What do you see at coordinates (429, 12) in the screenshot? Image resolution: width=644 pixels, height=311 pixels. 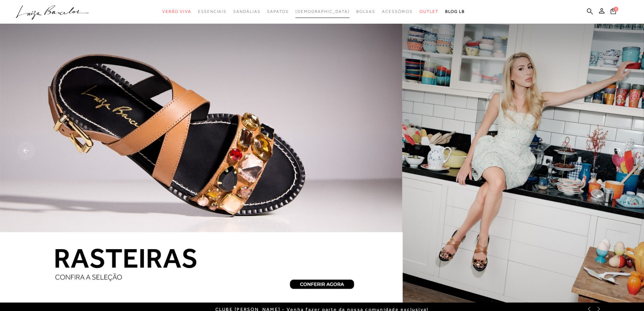 I see `span: Outlet` at bounding box center [429, 12].